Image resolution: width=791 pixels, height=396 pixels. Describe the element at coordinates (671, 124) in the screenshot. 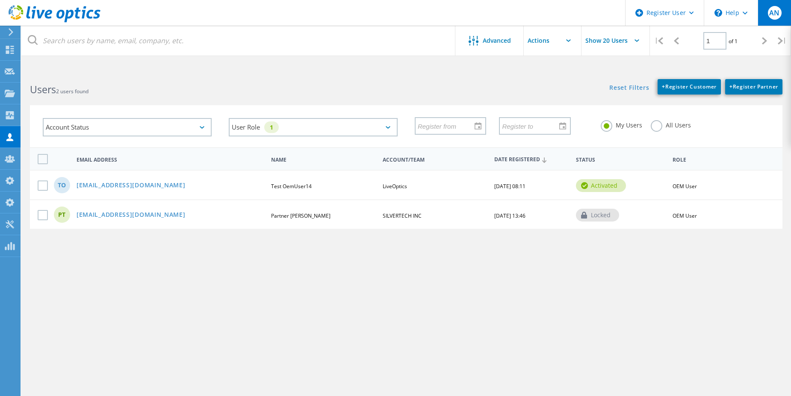

I see `label: All Users` at that location.